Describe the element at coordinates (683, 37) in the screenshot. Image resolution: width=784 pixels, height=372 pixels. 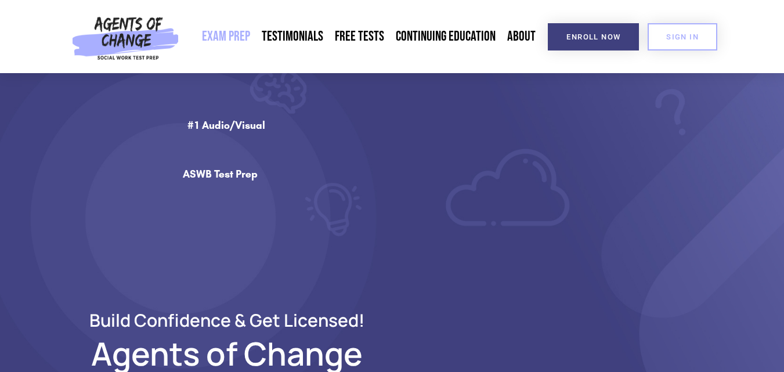
I see `a: SIGN IN` at that location.